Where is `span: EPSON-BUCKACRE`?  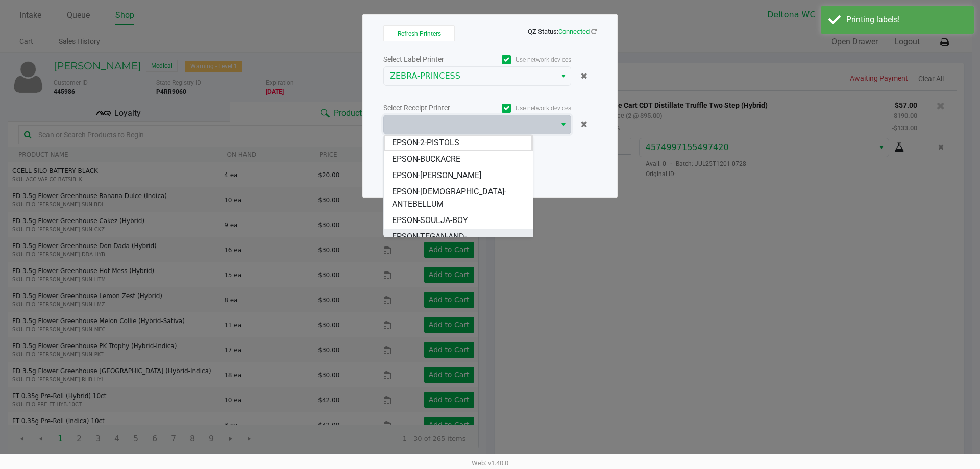
span: EPSON-BUCKACRE is located at coordinates (426, 159).